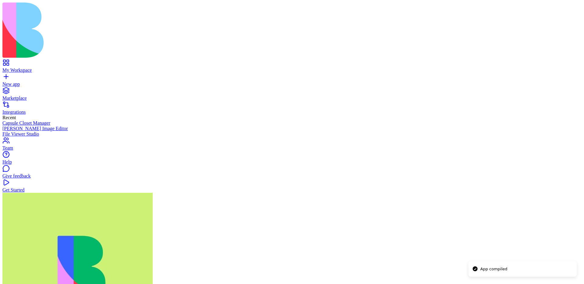  Describe the element at coordinates (292, 123) in the screenshot. I see `a: Capsule Closet Manager` at that location.